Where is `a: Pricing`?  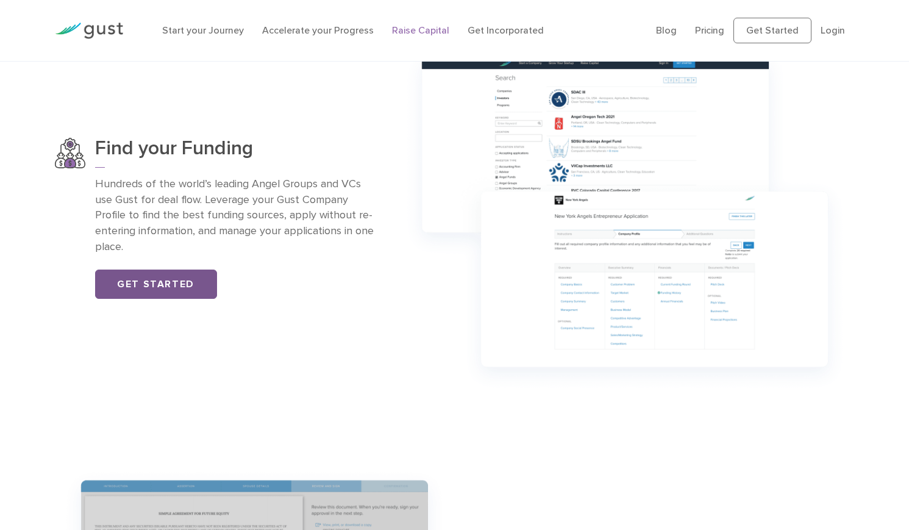
a: Pricing is located at coordinates (710, 30).